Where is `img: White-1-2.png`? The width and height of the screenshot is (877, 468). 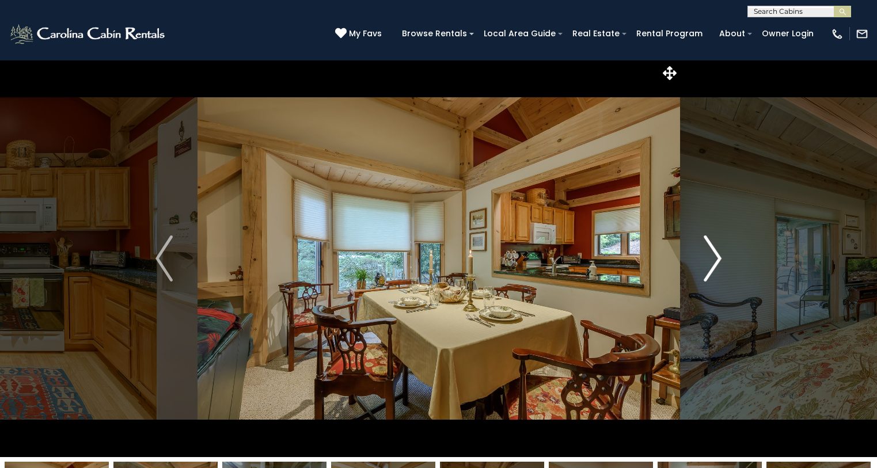
img: White-1-2.png is located at coordinates (88, 34).